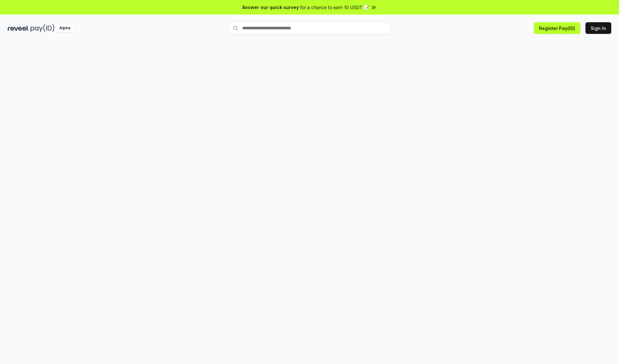 The image size is (619, 364). I want to click on img: reveel_dark, so click(18, 28).